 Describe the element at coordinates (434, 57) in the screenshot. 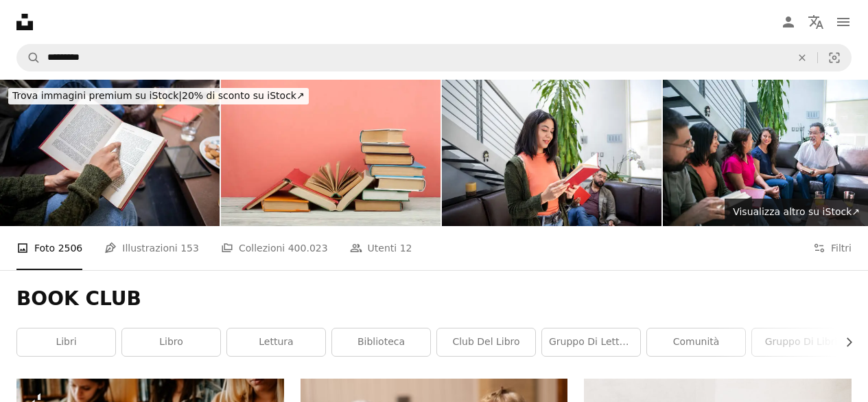

I see `form: Trova visual in tutto il sito` at that location.